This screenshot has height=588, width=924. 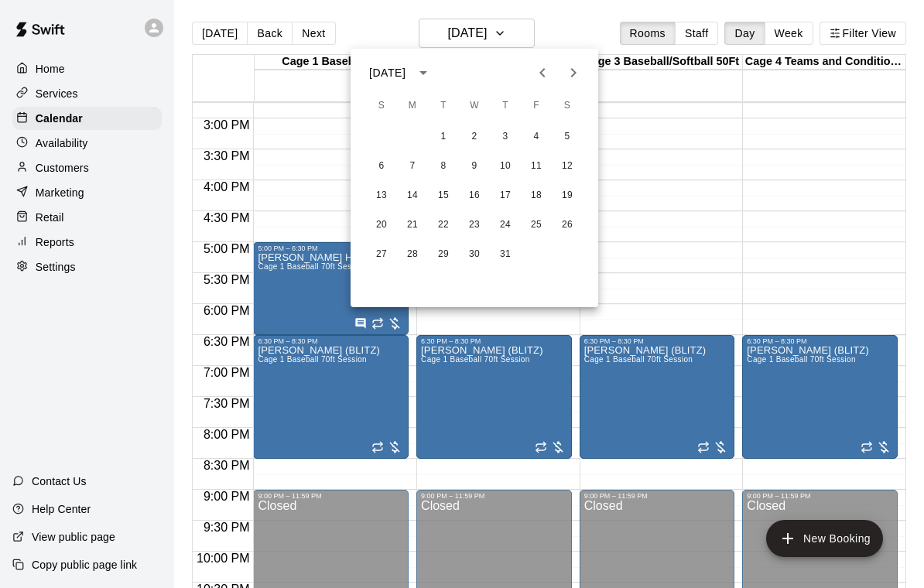 What do you see at coordinates (413, 225) in the screenshot?
I see `button: 21` at bounding box center [413, 225].